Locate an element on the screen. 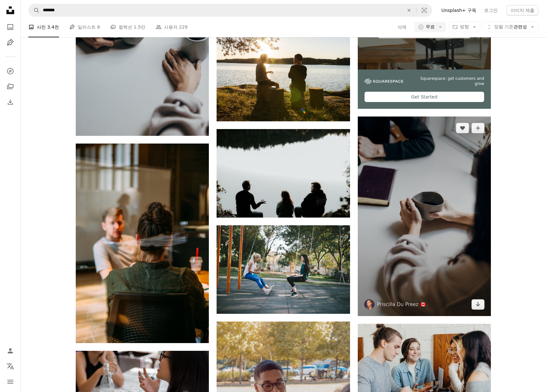 This screenshot has width=546, height=392. a: 홈 — Unsplash is located at coordinates (11, 11).